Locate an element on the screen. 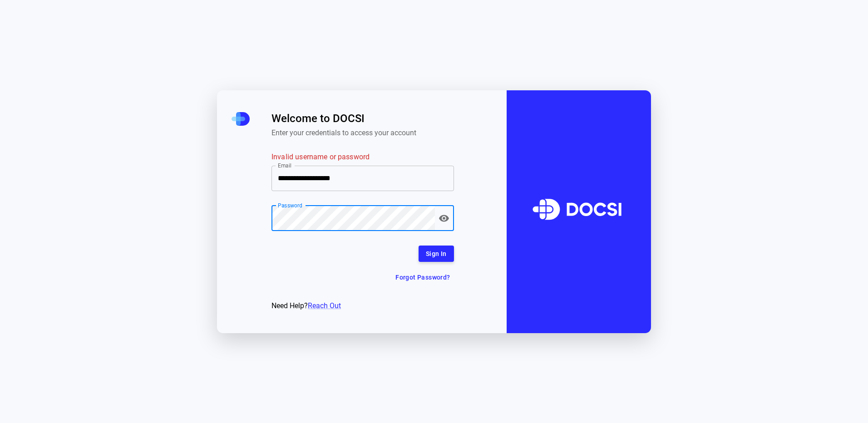  button: Sign In is located at coordinates (436, 254).